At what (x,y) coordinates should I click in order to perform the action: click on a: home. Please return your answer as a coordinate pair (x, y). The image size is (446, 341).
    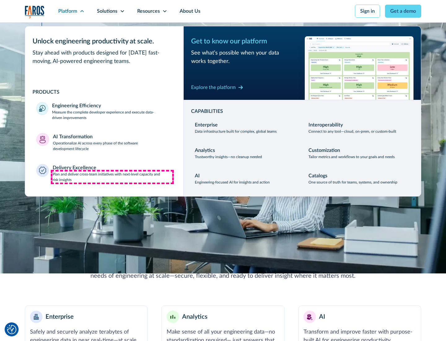
    Looking at the image, I should click on (35, 12).